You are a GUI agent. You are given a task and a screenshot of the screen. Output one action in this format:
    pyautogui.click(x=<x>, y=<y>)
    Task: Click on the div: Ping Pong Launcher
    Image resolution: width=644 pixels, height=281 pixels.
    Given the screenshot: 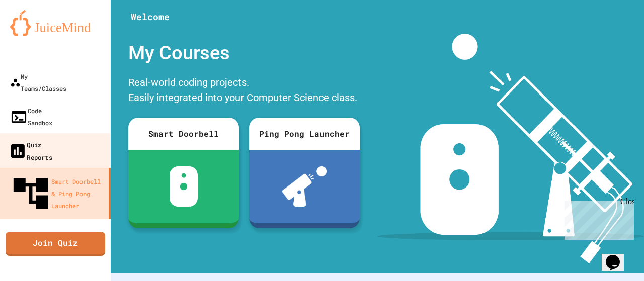 What is the action you would take?
    pyautogui.click(x=305, y=133)
    